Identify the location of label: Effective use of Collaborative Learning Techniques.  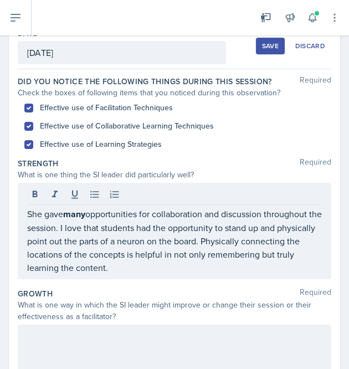
(127, 126).